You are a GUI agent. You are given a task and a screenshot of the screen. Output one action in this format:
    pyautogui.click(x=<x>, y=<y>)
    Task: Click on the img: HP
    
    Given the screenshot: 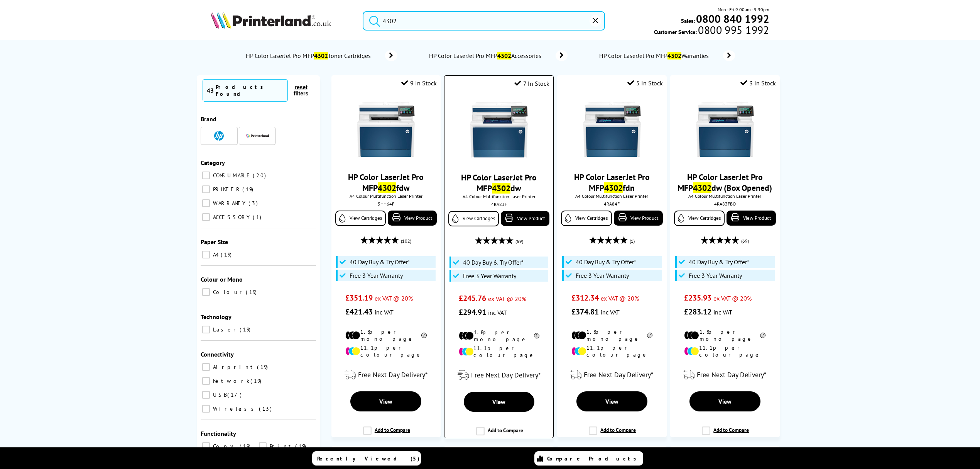 What is the action you would take?
    pyautogui.click(x=219, y=136)
    